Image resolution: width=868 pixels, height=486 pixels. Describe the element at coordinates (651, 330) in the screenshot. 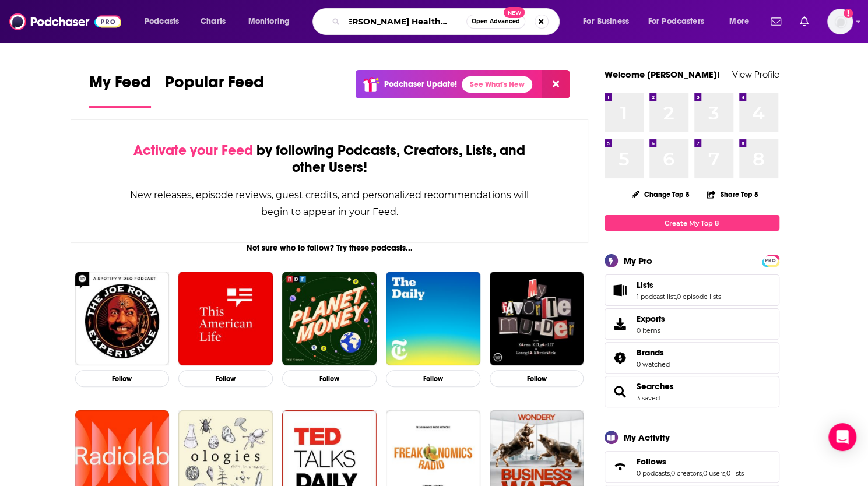

I see `span: 0 items` at that location.